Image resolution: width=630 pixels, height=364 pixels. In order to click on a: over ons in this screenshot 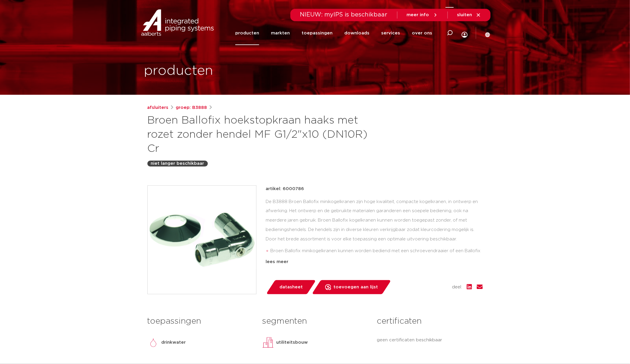, I will do `click(422, 33)`.